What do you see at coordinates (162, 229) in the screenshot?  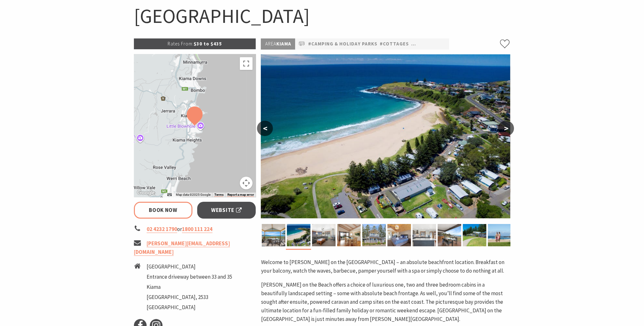 I see `a: 02 4232 1790` at bounding box center [162, 229].